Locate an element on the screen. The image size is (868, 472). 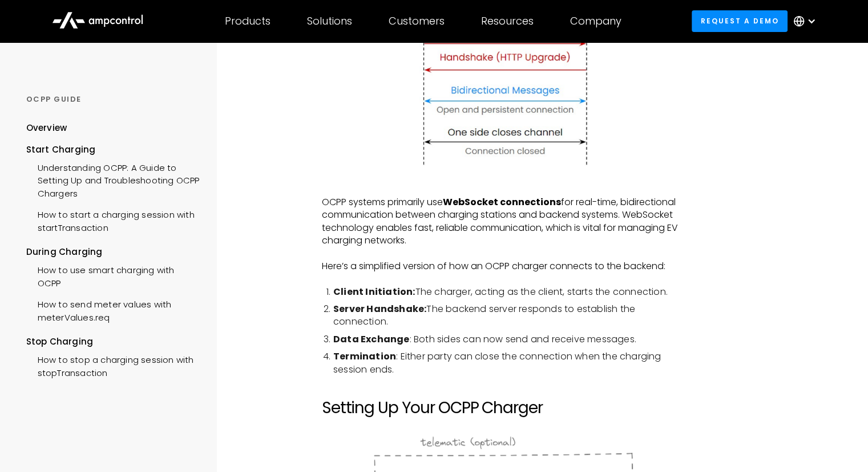
div: How to stop a charging session with stopTransaction is located at coordinates (113, 365).